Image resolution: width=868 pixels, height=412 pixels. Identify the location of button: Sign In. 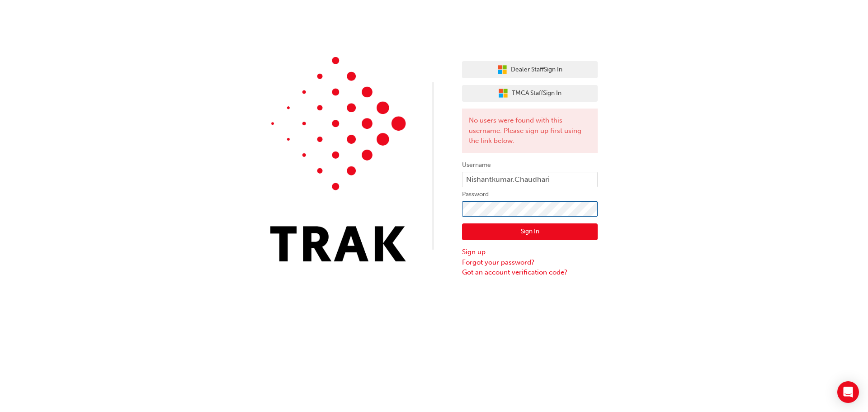
(530, 232).